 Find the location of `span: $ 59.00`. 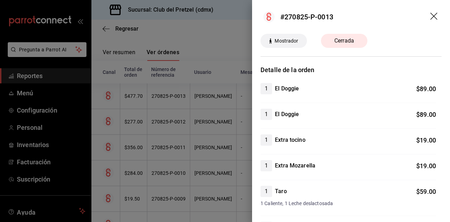

span: $ 59.00 is located at coordinates (426, 191).